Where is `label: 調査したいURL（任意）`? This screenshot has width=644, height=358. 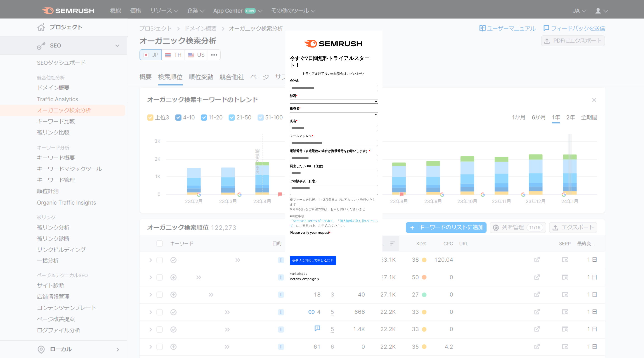 label: 調査したいURL（任意） is located at coordinates (334, 166).